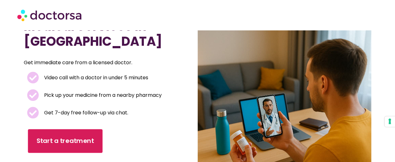 Image resolution: width=395 pixels, height=162 pixels. What do you see at coordinates (390, 121) in the screenshot?
I see `button: Your consent preferences for tracking technologies` at bounding box center [390, 121].